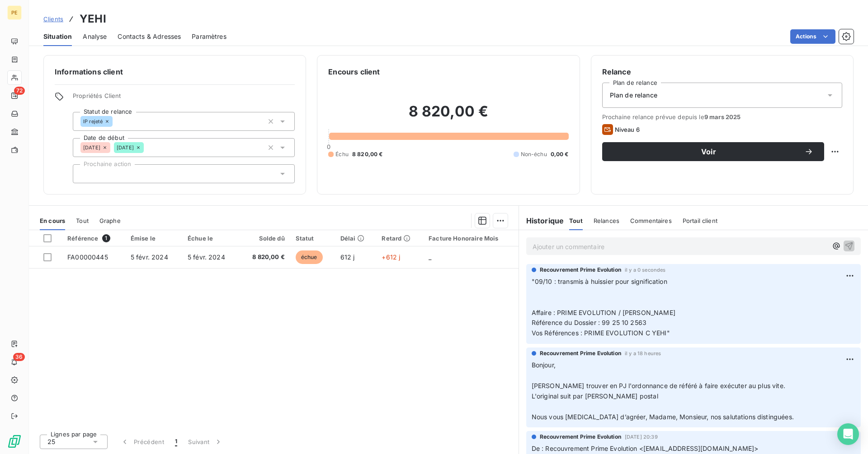 The height and width of the screenshot is (454, 868). Describe the element at coordinates (52, 221) in the screenshot. I see `span: En cours` at that location.